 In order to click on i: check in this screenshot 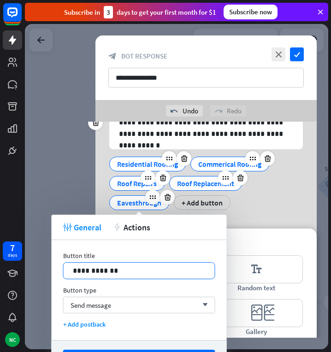, I will do `click(297, 54)`.